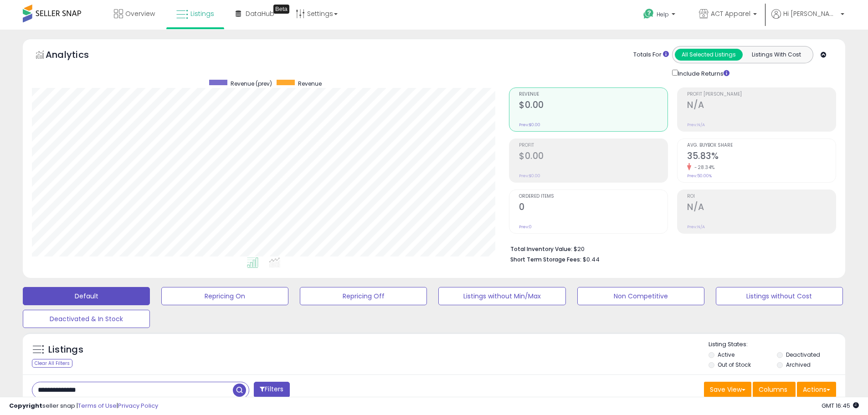 Image resolution: width=868 pixels, height=415 pixels. What do you see at coordinates (648, 14) in the screenshot?
I see `i: Get Help` at bounding box center [648, 14].